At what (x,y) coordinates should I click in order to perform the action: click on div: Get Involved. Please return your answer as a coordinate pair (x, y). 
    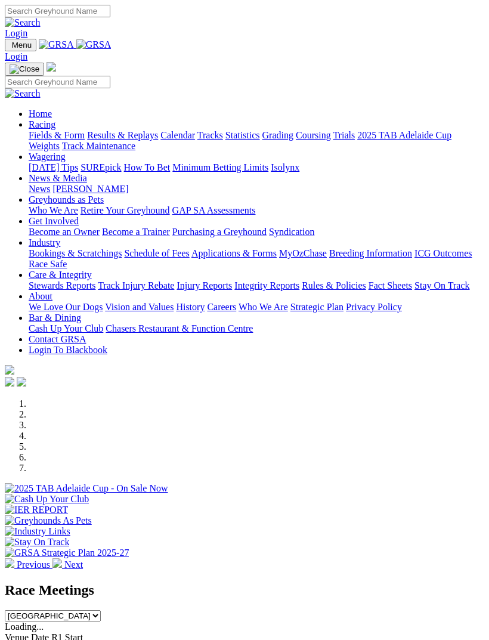
    Looking at the image, I should click on (256, 232).